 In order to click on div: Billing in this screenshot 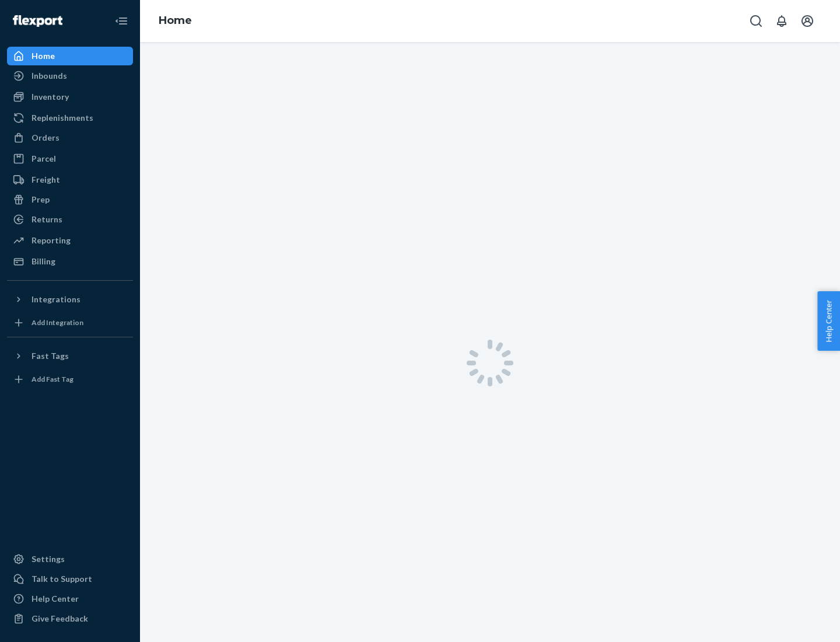, I will do `click(43, 262)`.